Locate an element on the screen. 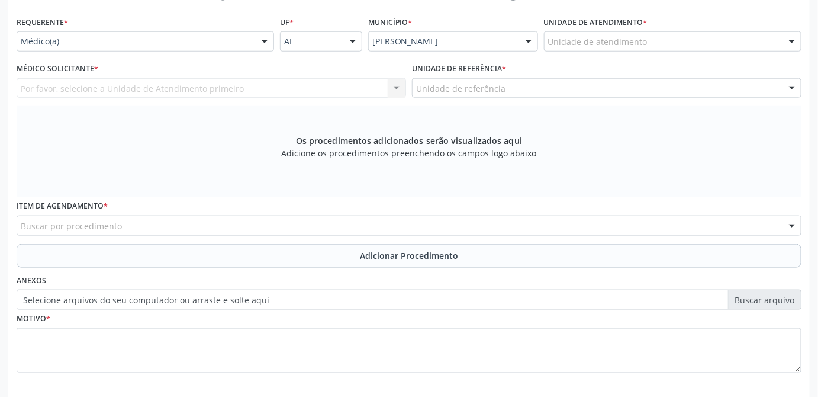 This screenshot has width=818, height=397. label: Unidade de atendimento is located at coordinates (596, 22).